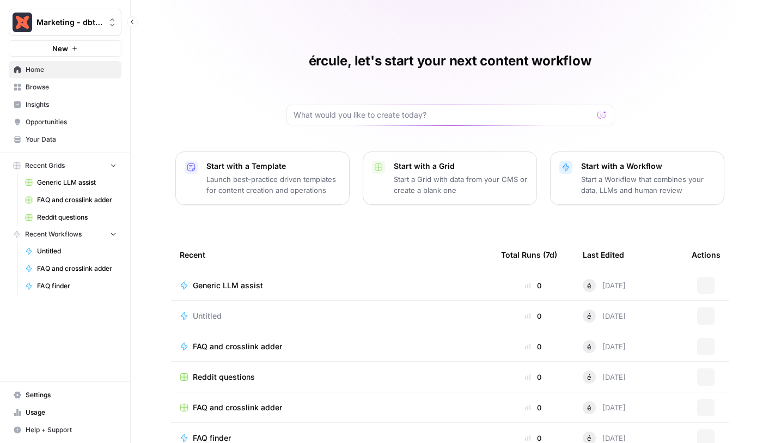 The width and height of the screenshot is (769, 443). I want to click on a: Opportunities, so click(65, 122).